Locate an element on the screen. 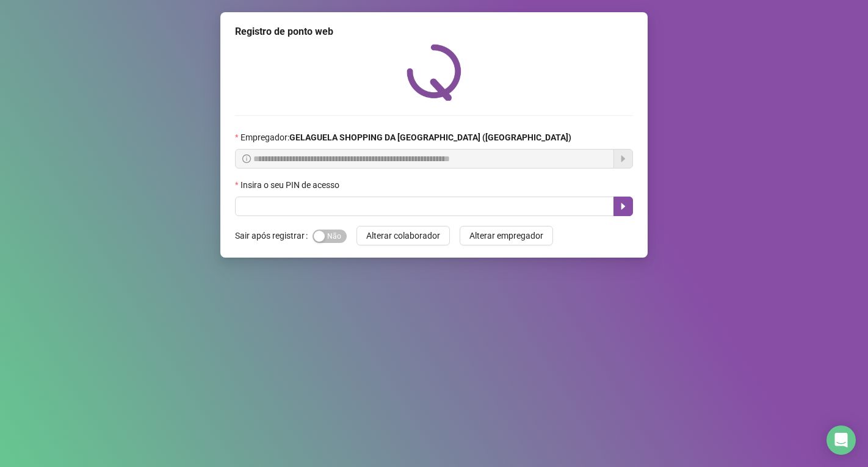 This screenshot has width=868, height=467. div: Open Intercom Messenger is located at coordinates (842, 440).